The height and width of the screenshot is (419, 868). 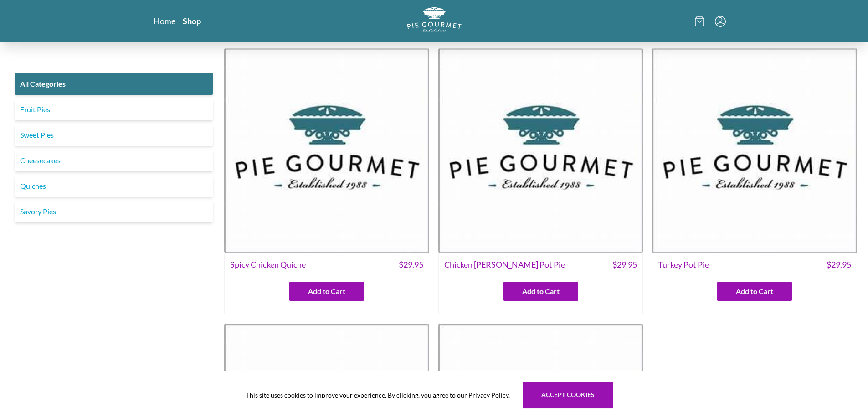 I want to click on span: Spicy Chicken Quiche, so click(x=268, y=264).